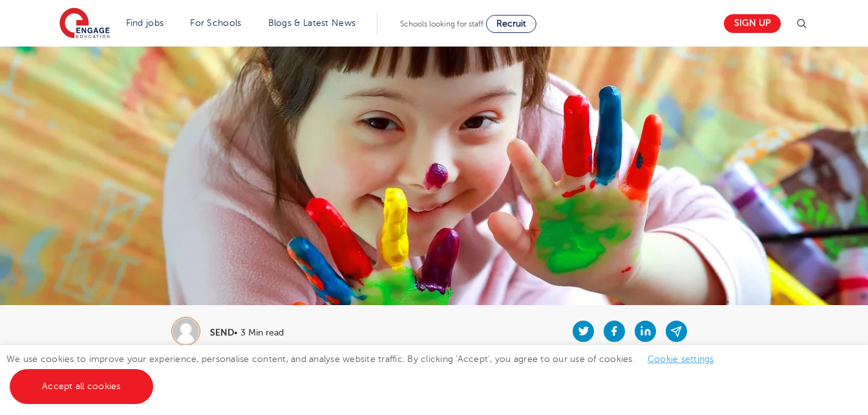 The width and height of the screenshot is (868, 415). What do you see at coordinates (81, 386) in the screenshot?
I see `a: Accept all cookies` at bounding box center [81, 386].